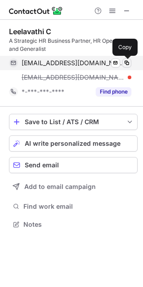 The width and height of the screenshot is (143, 287). What do you see at coordinates (114, 92) in the screenshot?
I see `button: Reveal Button` at bounding box center [114, 92].